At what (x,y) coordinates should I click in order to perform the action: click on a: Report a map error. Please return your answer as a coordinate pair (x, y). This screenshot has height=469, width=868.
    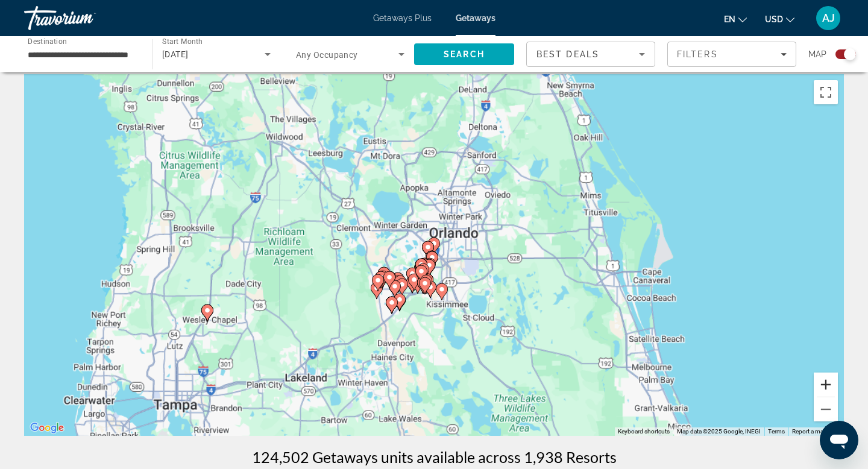
    Looking at the image, I should click on (816, 431).